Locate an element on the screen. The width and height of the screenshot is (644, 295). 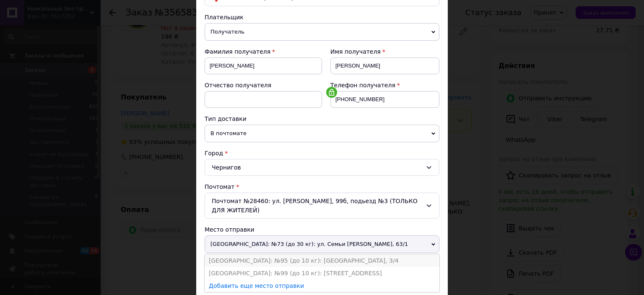
span: В почтомате is located at coordinates (322, 133).